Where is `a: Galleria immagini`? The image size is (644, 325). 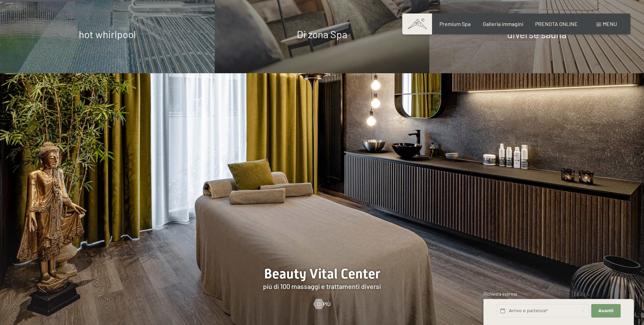
a: Galleria immagini is located at coordinates (503, 24).